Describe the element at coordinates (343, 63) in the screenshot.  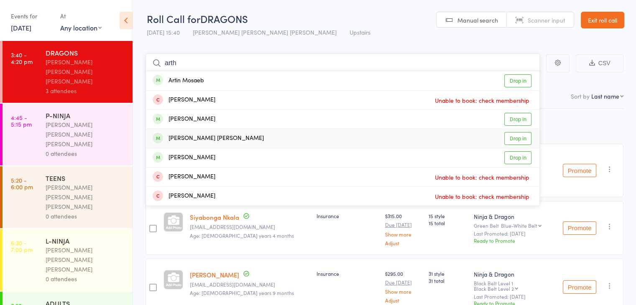
I see `input: Search by name` at that location.